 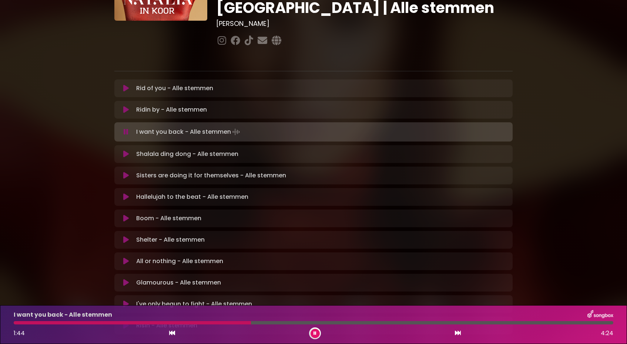 What do you see at coordinates (194, 304) in the screenshot?
I see `p: I've only begun to fight - Alle stemmen` at bounding box center [194, 304].